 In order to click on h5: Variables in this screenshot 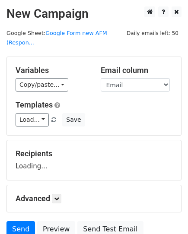, I will do `click(51, 70)`.